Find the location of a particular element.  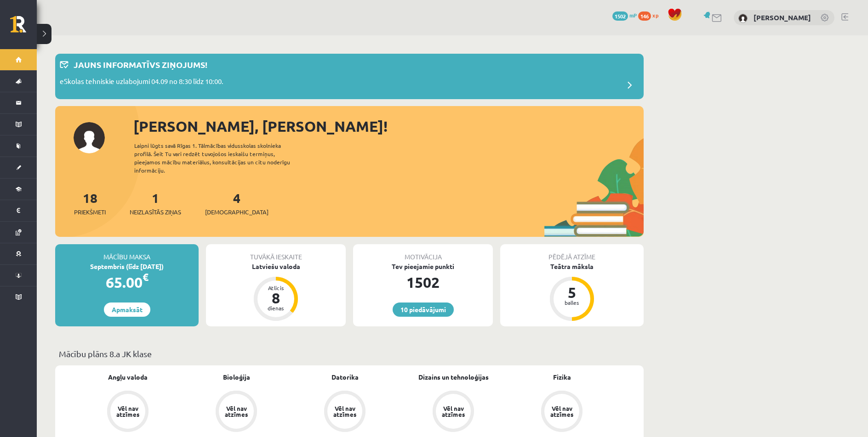

a: 18Priekšmeti is located at coordinates (90, 203).